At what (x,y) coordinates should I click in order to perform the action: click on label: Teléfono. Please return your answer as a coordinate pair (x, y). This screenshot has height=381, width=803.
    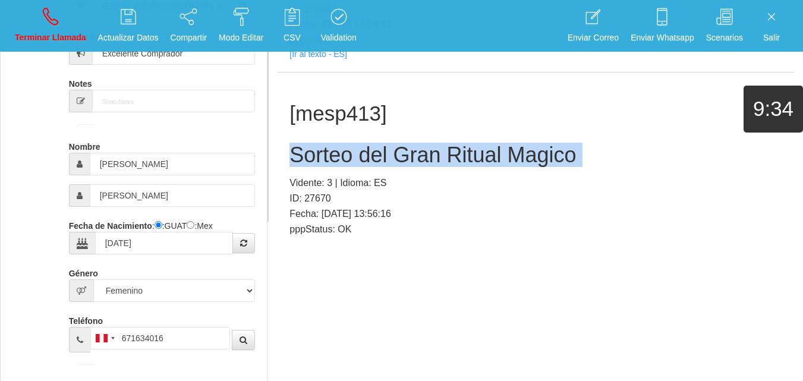
    Looking at the image, I should click on (86, 319).